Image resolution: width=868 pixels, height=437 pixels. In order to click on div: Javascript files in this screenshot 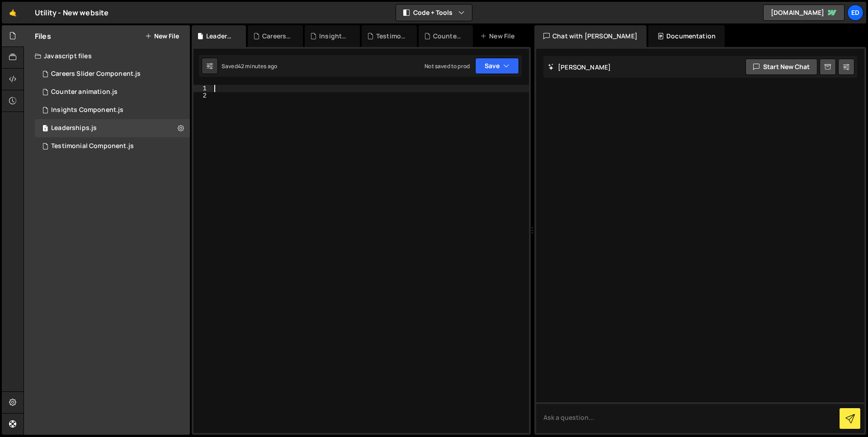, I will do `click(107, 56)`.